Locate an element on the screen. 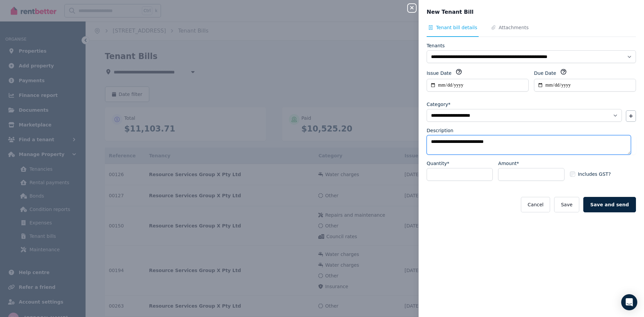  label: Category* is located at coordinates (438, 104).